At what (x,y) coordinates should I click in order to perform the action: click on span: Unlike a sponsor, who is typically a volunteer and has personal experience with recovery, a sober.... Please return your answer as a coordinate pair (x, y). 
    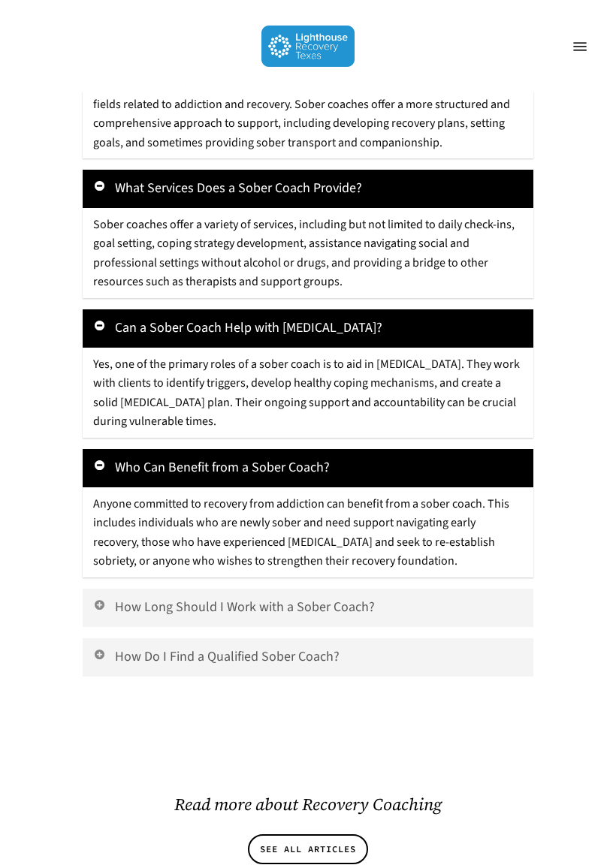
    Looking at the image, I should click on (302, 105).